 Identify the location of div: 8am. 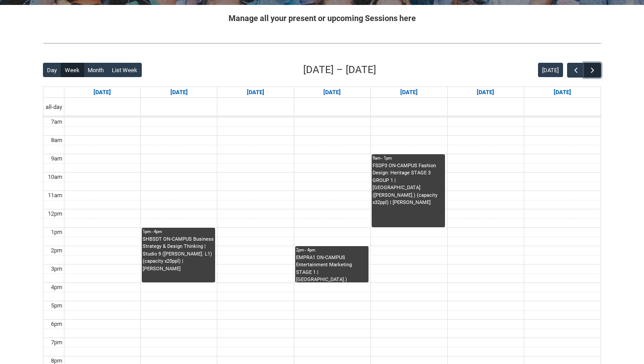
(57, 140).